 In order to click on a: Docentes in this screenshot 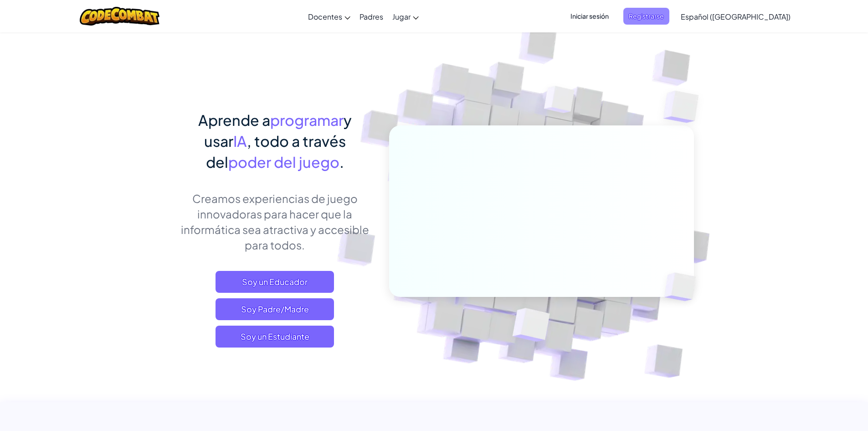, I will do `click(329, 17)`.